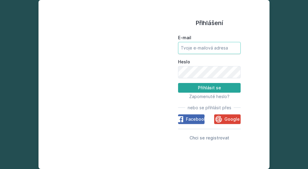 The height and width of the screenshot is (169, 308). Describe the element at coordinates (210, 107) in the screenshot. I see `span: nebo se přihlásit přes` at that location.